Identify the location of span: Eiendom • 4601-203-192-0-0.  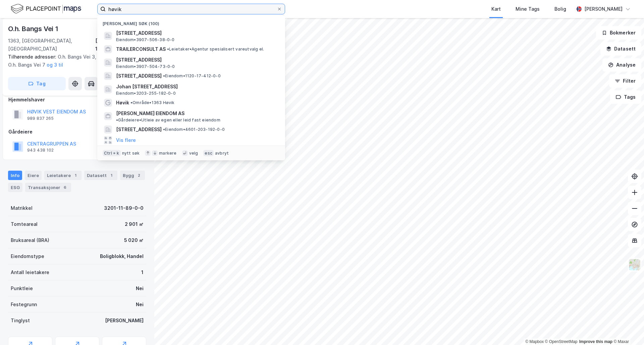
(194, 130).